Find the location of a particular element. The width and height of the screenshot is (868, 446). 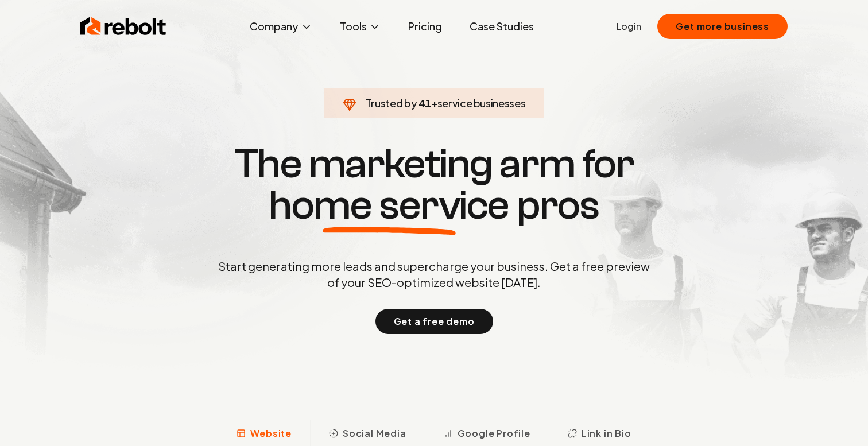

h1: The marketing arm for pros is located at coordinates (434, 185).